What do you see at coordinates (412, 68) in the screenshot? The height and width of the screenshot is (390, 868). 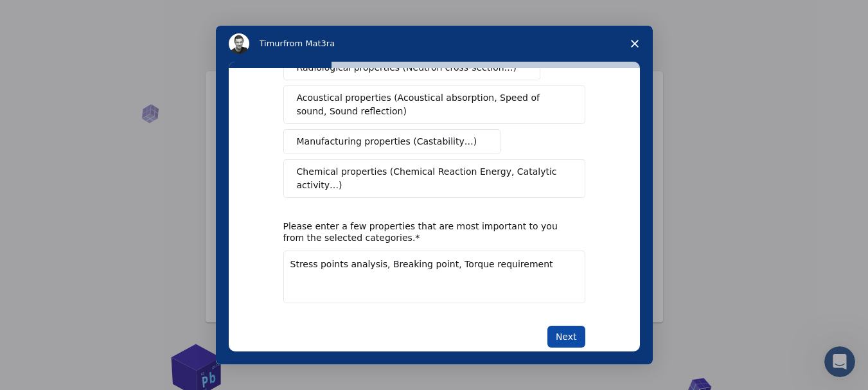 I see `button: Radiological properties (Neutron cross-section…)` at bounding box center [412, 68].